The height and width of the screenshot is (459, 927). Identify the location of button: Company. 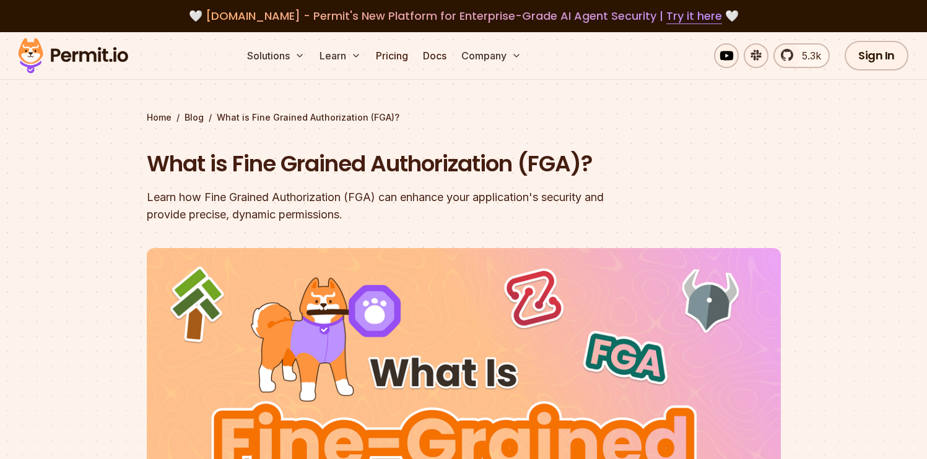
(491, 56).